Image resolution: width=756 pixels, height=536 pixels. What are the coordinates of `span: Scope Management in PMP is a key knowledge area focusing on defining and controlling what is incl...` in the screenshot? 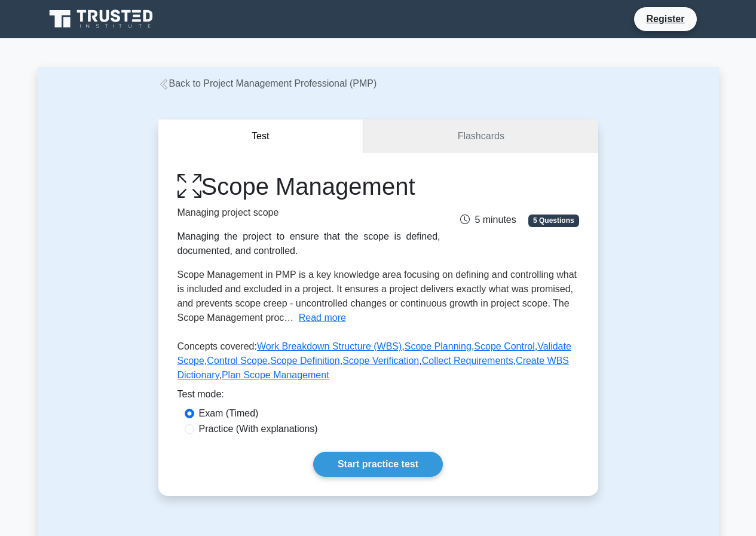 It's located at (377, 296).